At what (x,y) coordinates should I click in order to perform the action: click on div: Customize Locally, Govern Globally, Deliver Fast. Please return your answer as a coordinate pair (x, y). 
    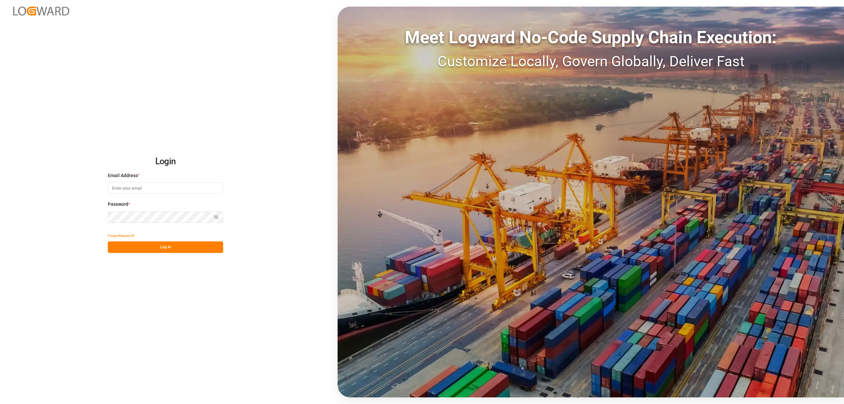
    Looking at the image, I should click on (591, 61).